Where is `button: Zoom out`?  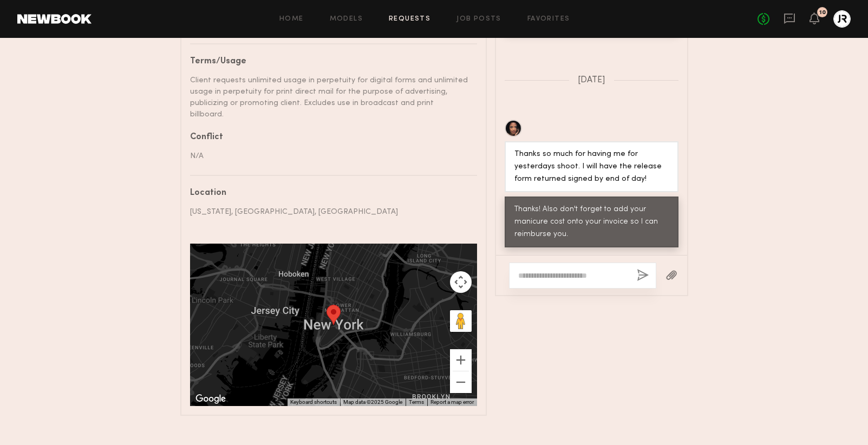 button: Zoom out is located at coordinates (461, 383).